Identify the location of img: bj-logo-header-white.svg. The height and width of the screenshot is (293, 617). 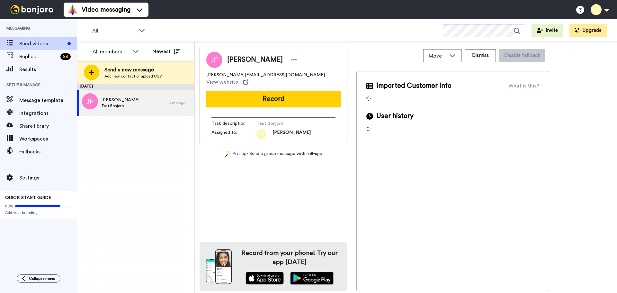
(32, 10).